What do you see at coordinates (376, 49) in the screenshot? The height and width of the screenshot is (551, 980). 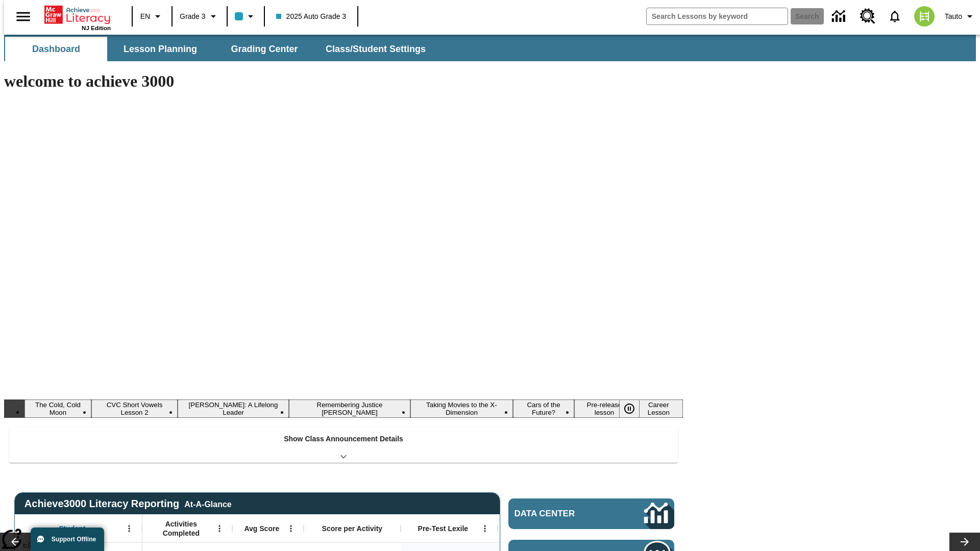 I see `button: Class/Student Settings` at bounding box center [376, 49].